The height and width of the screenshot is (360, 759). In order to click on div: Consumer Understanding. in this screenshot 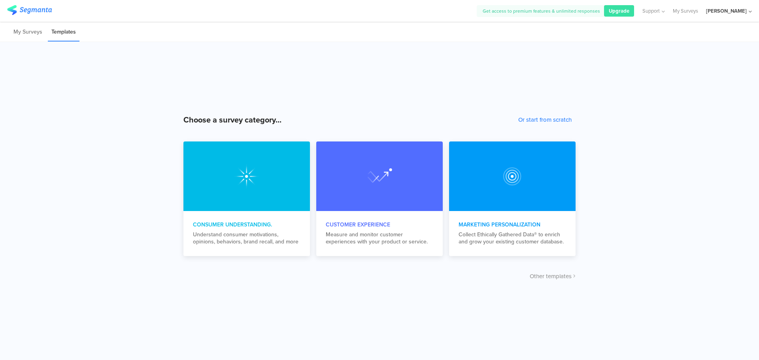, I will do `click(247, 224)`.